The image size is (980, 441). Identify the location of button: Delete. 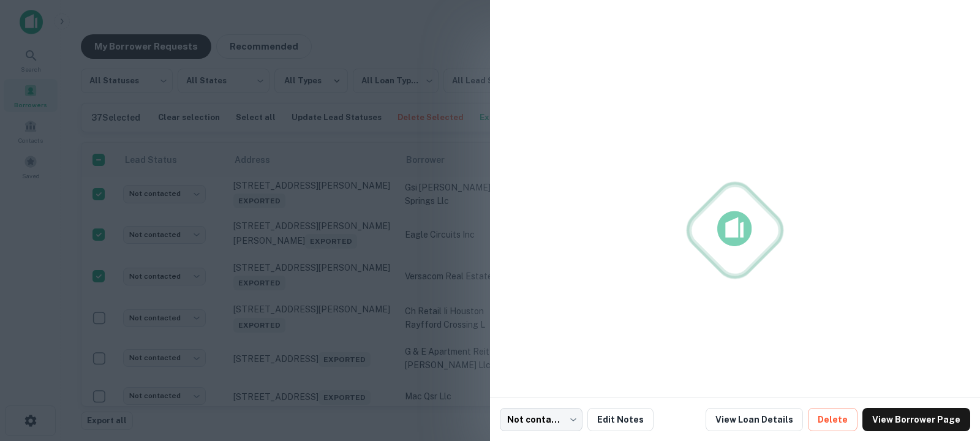
(833, 419).